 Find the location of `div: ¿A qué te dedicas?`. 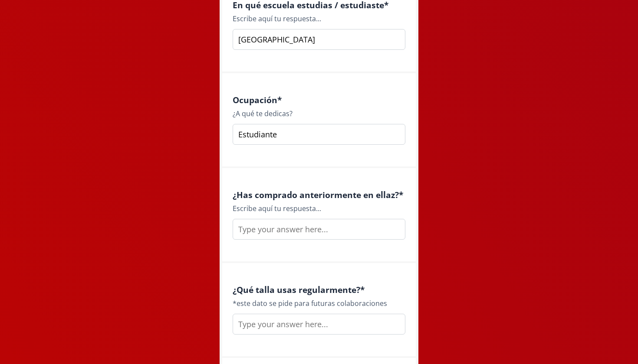

div: ¿A qué te dedicas? is located at coordinates (319, 114).